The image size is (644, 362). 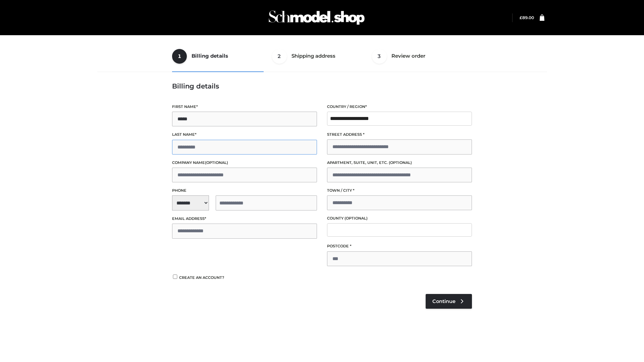 I want to click on label: Email address, so click(x=244, y=218).